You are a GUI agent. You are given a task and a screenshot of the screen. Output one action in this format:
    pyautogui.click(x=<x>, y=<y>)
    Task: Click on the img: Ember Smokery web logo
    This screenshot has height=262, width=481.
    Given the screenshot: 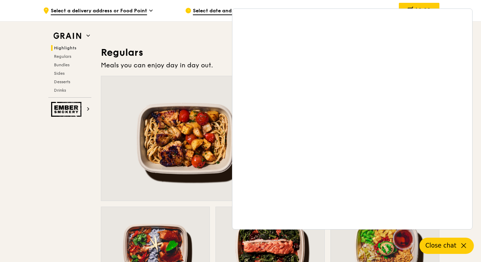 What is the action you would take?
    pyautogui.click(x=67, y=109)
    